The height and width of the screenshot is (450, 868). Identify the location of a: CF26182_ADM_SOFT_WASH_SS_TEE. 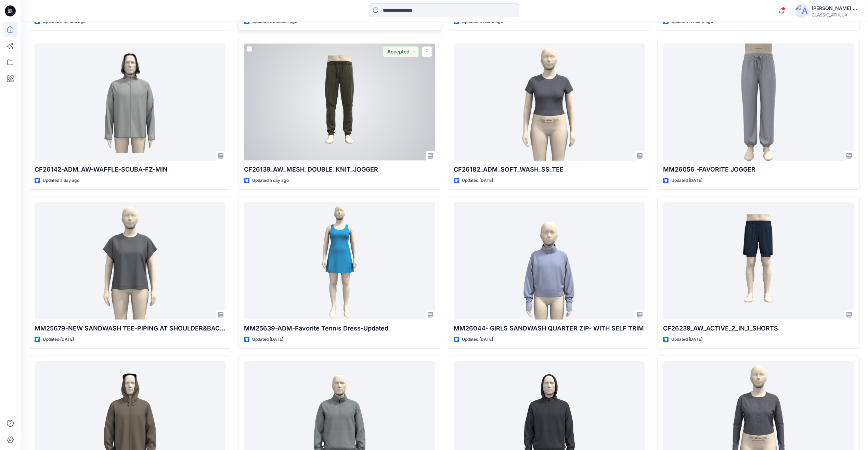
(549, 102).